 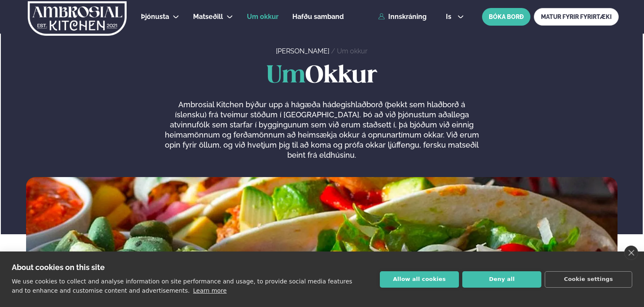 I want to click on strong: About cookies on this site, so click(x=58, y=267).